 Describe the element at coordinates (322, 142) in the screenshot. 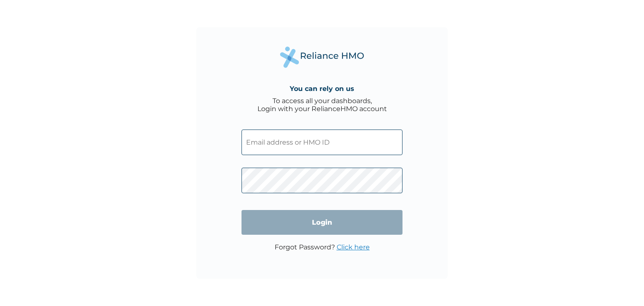

I see `input: Email address or HMO ID` at that location.